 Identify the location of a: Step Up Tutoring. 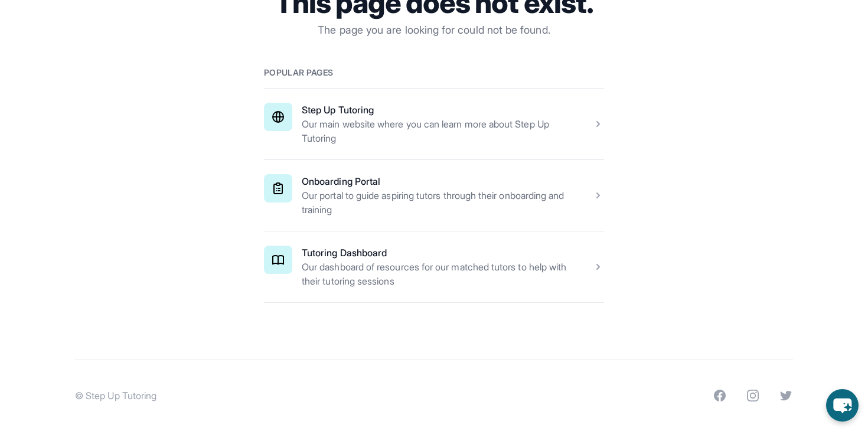
(338, 110).